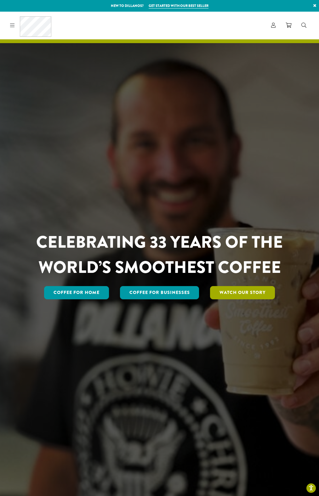 The image size is (319, 496). What do you see at coordinates (159, 255) in the screenshot?
I see `span: CELEBRATING 33 YEARS OF THE WORLD’S SMOOTHEST COFFEE` at bounding box center [159, 255].